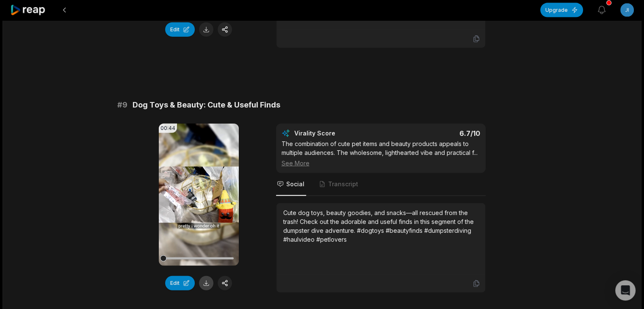  Describe the element at coordinates (625, 291) in the screenshot. I see `div: Open Intercom Messenger` at that location.